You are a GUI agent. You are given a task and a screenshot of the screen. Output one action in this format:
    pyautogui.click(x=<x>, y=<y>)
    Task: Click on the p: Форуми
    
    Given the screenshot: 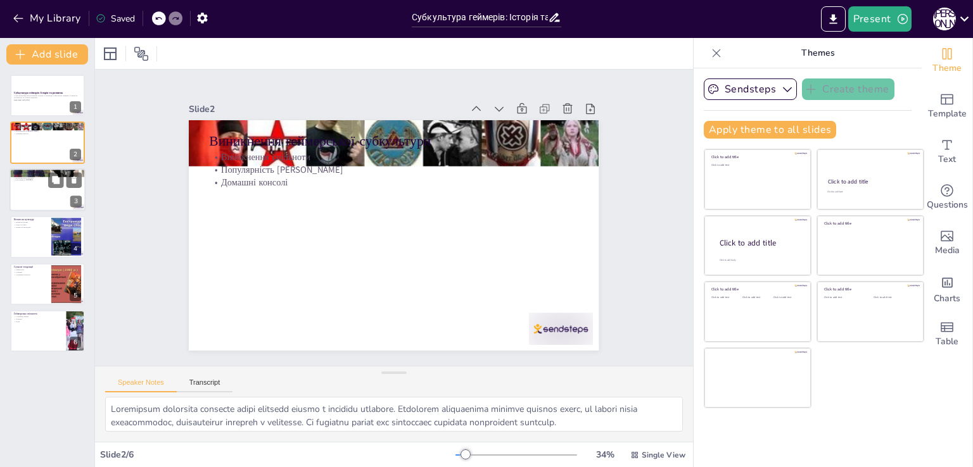 What is the action you would take?
    pyautogui.click(x=38, y=319)
    